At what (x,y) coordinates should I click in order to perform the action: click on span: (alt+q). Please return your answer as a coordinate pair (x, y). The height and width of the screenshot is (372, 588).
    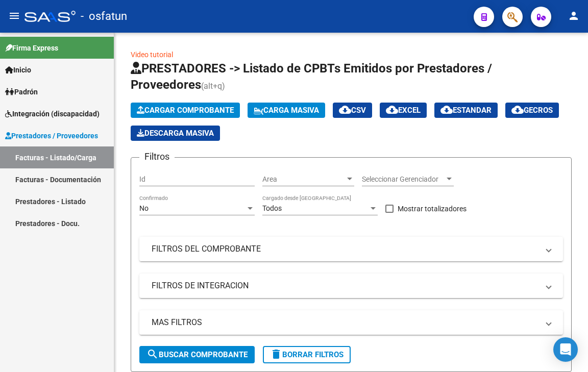
    Looking at the image, I should click on (212, 86).